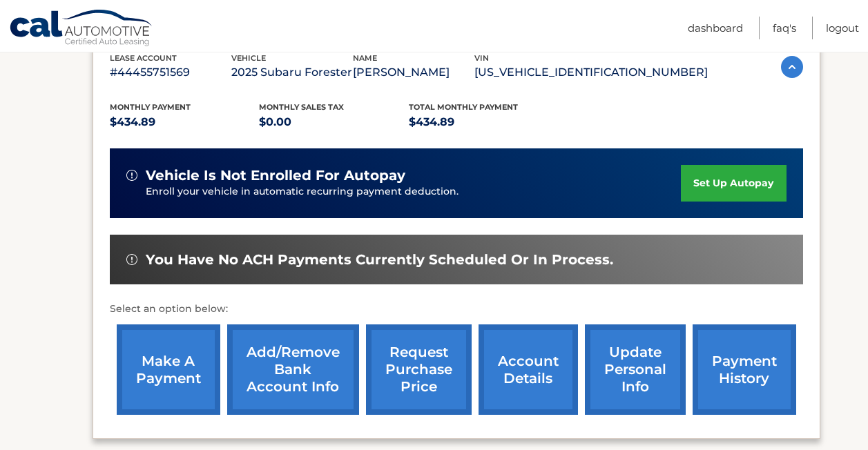  What do you see at coordinates (293, 369) in the screenshot?
I see `a: Add/Remove bank account info` at bounding box center [293, 369].